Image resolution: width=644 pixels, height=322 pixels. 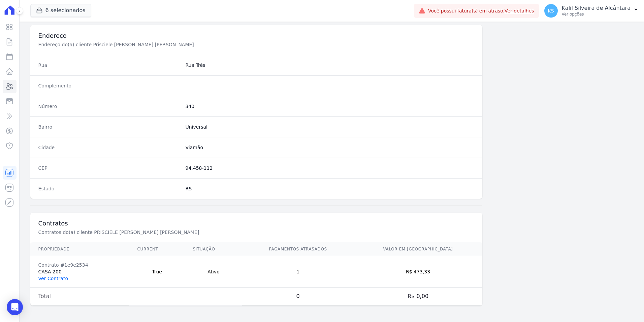 What do you see at coordinates (109, 106) in the screenshot?
I see `dt: Número` at bounding box center [109, 106].